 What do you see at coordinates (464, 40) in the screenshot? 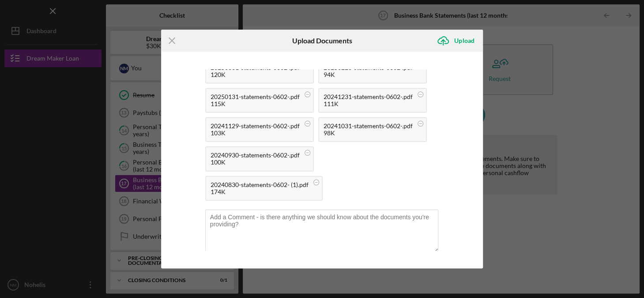
I see `div: Upload` at bounding box center [464, 40].